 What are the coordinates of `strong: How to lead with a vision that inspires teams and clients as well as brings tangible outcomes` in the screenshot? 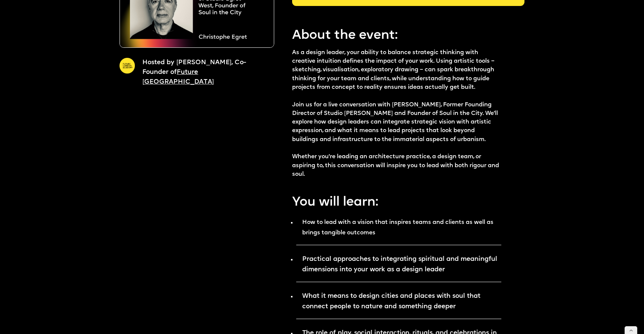 It's located at (398, 228).